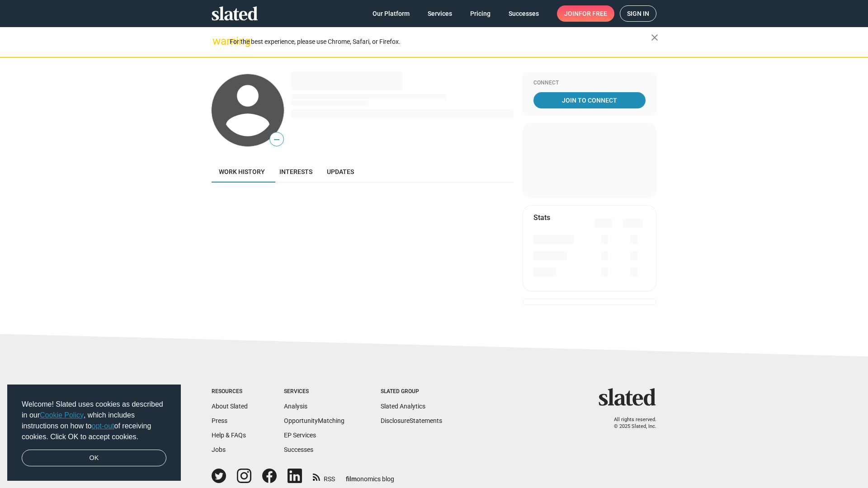  What do you see at coordinates (340, 172) in the screenshot?
I see `a: Updates` at bounding box center [340, 172].